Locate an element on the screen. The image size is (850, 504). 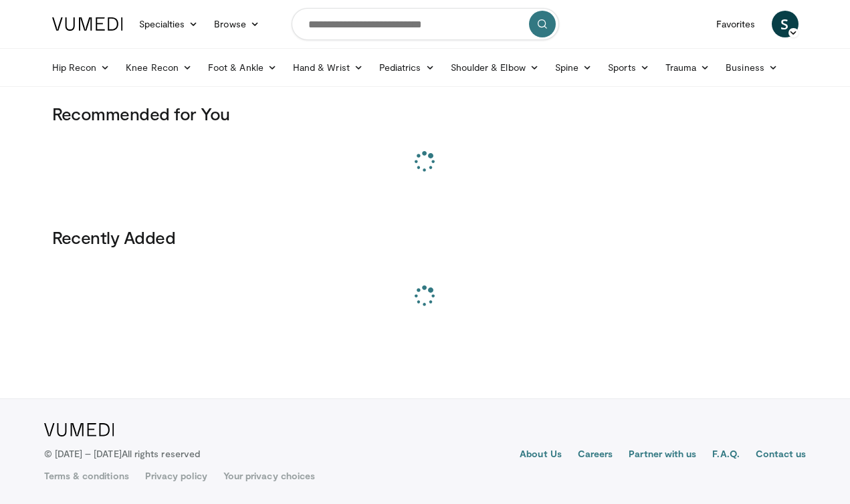
a: Terms & conditions is located at coordinates (86, 476).